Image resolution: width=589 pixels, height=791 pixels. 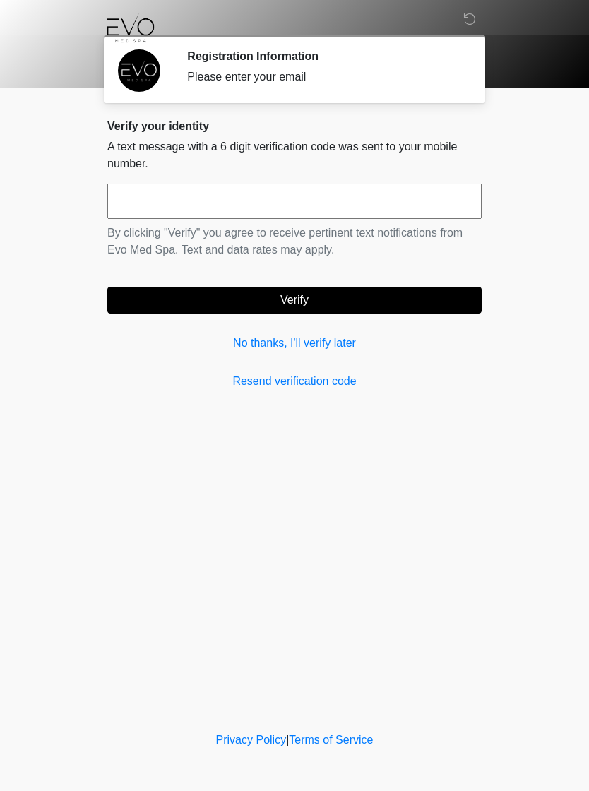 I want to click on h2: Registration Information, so click(x=324, y=56).